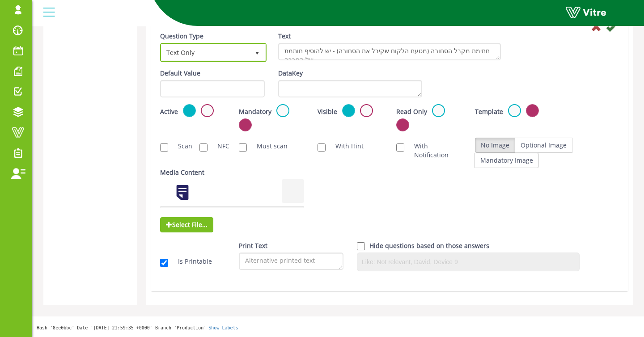  What do you see at coordinates (223, 328) in the screenshot?
I see `a: Show Labels` at bounding box center [223, 328].